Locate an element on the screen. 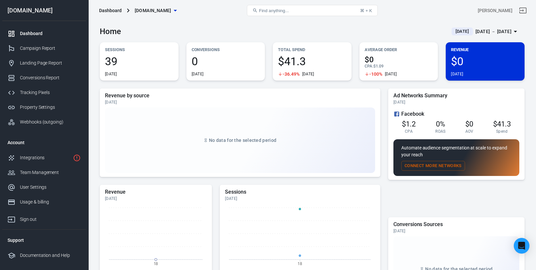 This screenshot has width=536, height=270. span: AOV is located at coordinates (470, 131).